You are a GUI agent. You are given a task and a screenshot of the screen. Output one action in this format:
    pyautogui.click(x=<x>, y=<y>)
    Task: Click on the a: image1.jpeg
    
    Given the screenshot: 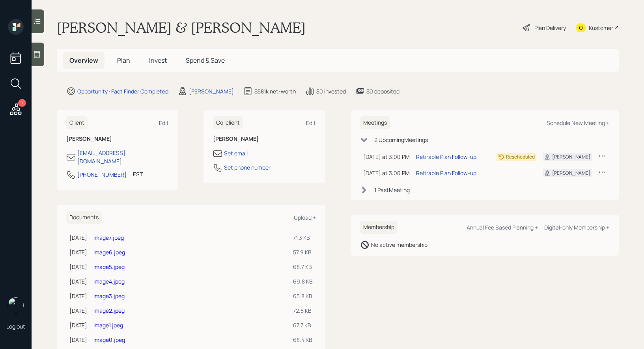 What is the action you would take?
    pyautogui.click(x=108, y=325)
    